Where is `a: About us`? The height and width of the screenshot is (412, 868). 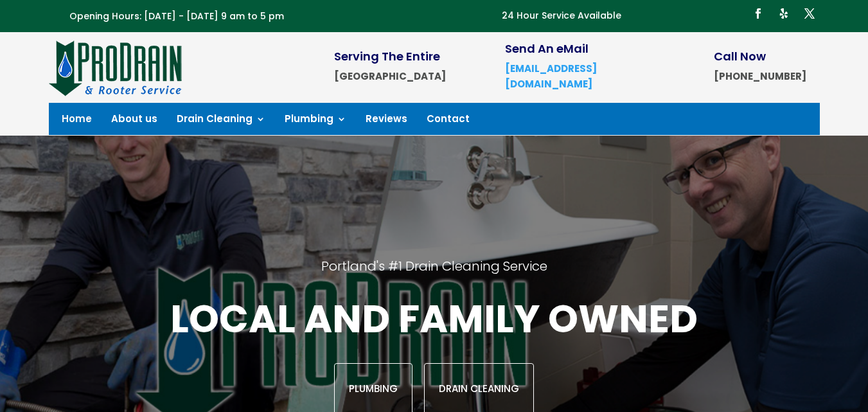
a: About us is located at coordinates (135, 122).